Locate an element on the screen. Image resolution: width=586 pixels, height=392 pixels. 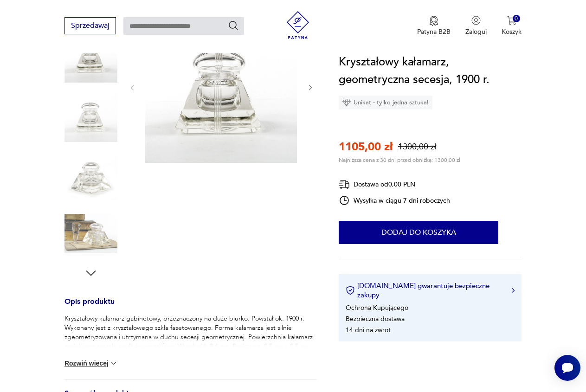
li: 14 dni na zwrot is located at coordinates (368, 329).